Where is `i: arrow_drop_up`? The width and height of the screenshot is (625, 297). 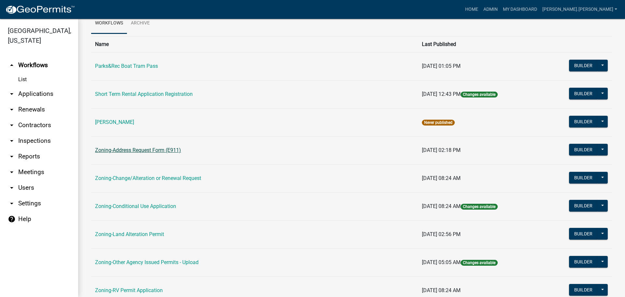 i: arrow_drop_up is located at coordinates (12, 65).